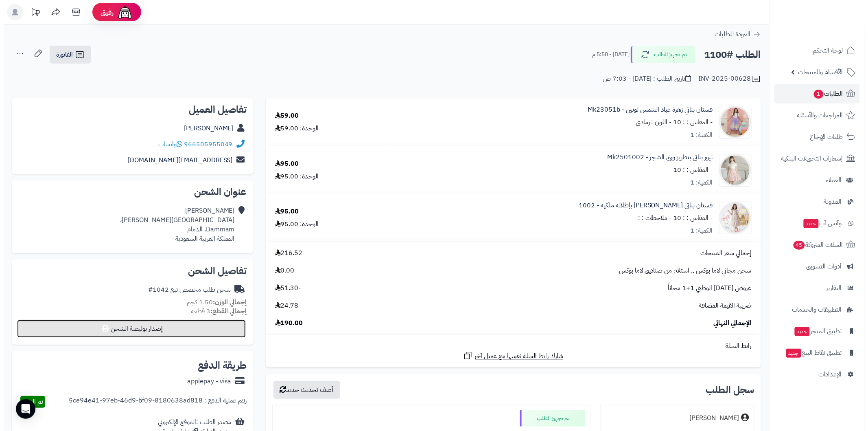 Image resolution: width=868 pixels, height=431 pixels. What do you see at coordinates (226, 302) in the screenshot?
I see `strong: إجمالي الوزن:` at bounding box center [226, 302].